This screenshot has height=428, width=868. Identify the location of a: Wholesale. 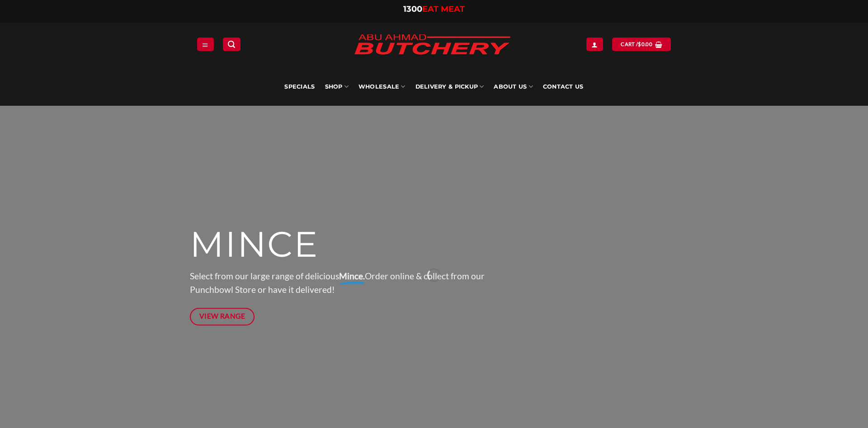
(382, 87).